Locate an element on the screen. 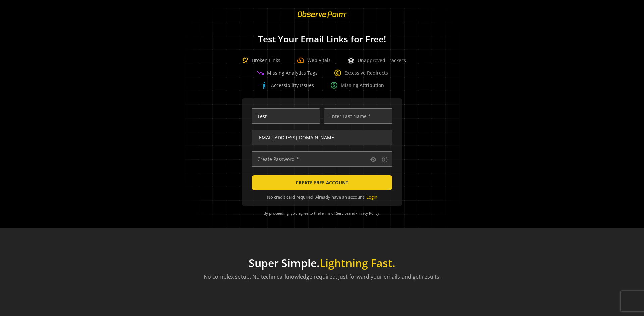 This screenshot has height=316, width=644. img: Broken Link is located at coordinates (245, 60).